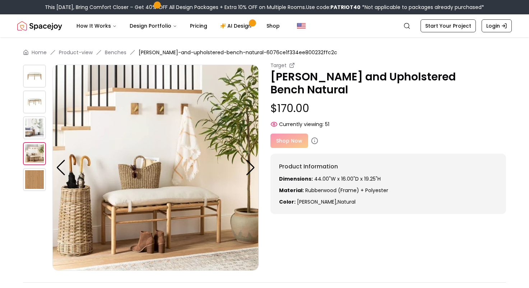  What do you see at coordinates (76, 52) in the screenshot?
I see `a: Product-view` at bounding box center [76, 52].